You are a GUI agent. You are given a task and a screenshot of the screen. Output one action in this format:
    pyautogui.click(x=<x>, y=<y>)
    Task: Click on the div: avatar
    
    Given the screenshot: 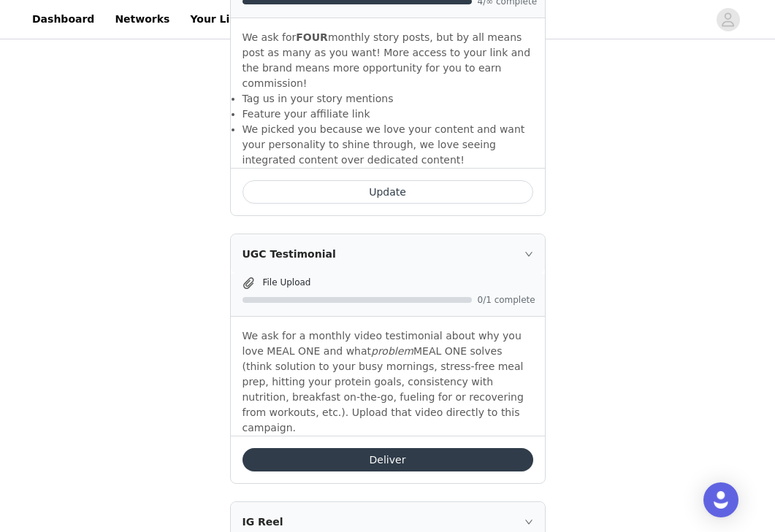 What is the action you would take?
    pyautogui.click(x=728, y=20)
    